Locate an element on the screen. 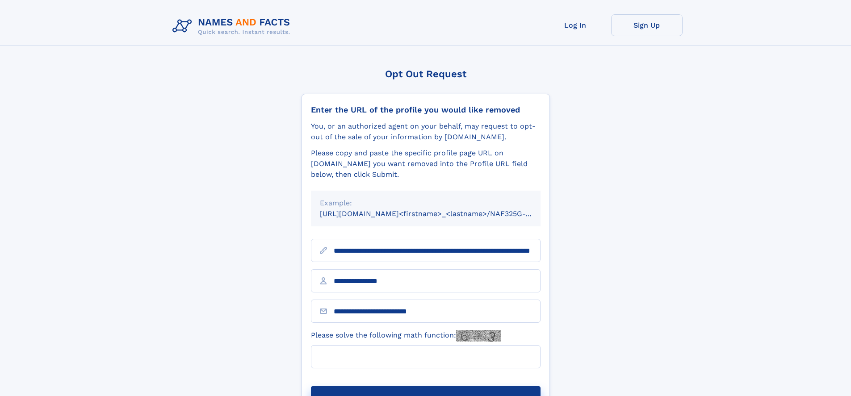 This screenshot has width=851, height=396. div: Enter the URL of the profile you would like removed is located at coordinates (426, 110).